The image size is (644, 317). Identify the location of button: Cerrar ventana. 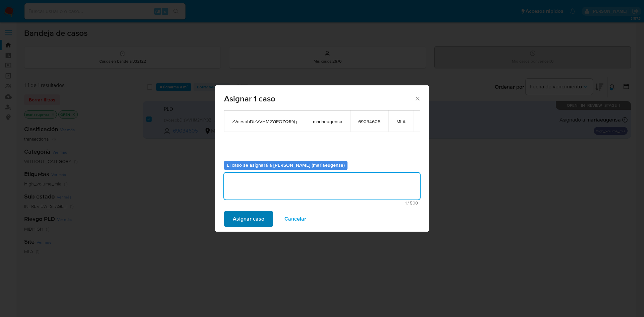
(417, 99).